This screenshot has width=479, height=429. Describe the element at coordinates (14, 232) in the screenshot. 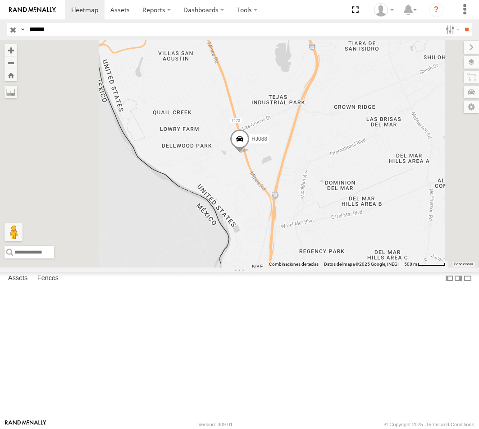

I see `button: Arrastra el hombrecito naranja al mapa para abrir Street View` at that location.